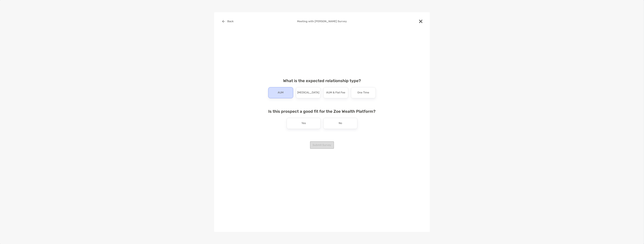 The width and height of the screenshot is (644, 244). I want to click on img: close modal, so click(421, 21).